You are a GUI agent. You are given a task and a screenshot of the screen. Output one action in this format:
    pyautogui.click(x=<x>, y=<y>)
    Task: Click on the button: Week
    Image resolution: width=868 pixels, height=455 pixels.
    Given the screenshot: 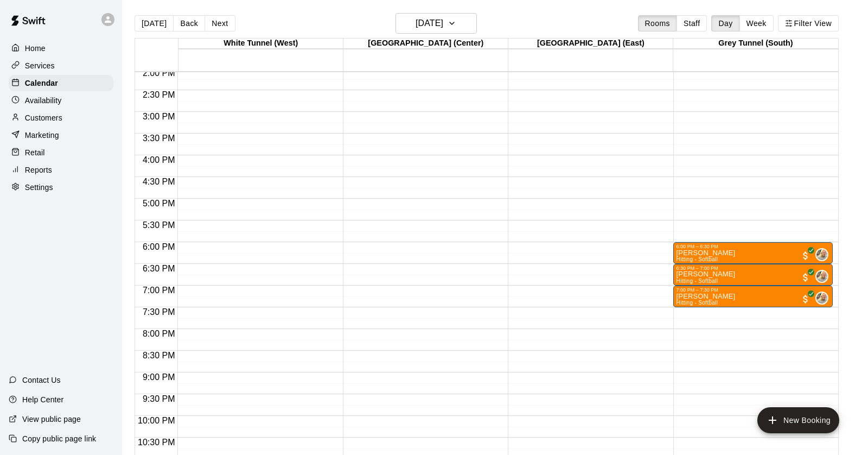 What is the action you would take?
    pyautogui.click(x=756, y=24)
    